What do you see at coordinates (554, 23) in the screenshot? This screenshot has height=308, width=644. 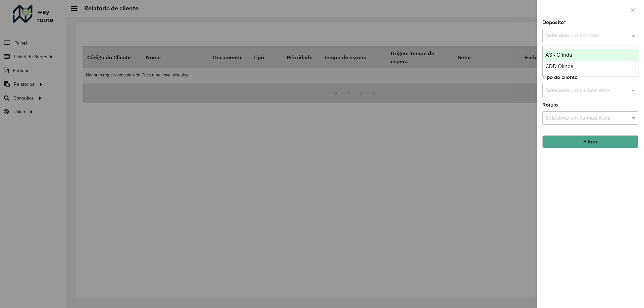 I see `label: Depósito` at bounding box center [554, 23].